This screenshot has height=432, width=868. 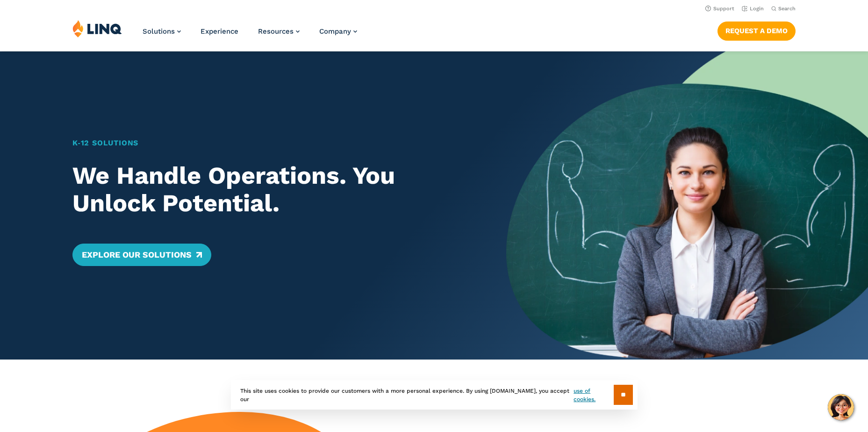 What do you see at coordinates (219, 31) in the screenshot?
I see `a: Experience` at bounding box center [219, 31].